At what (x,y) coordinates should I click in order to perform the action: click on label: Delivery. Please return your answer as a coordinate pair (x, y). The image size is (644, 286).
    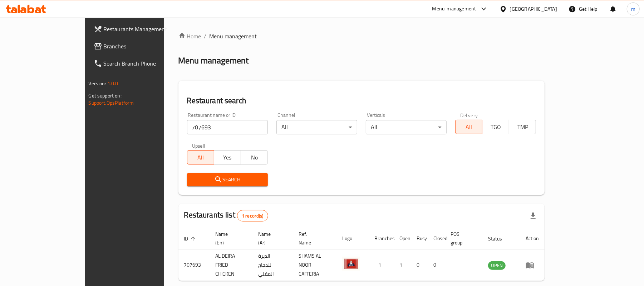
    Looking at the image, I should click on (469, 115).